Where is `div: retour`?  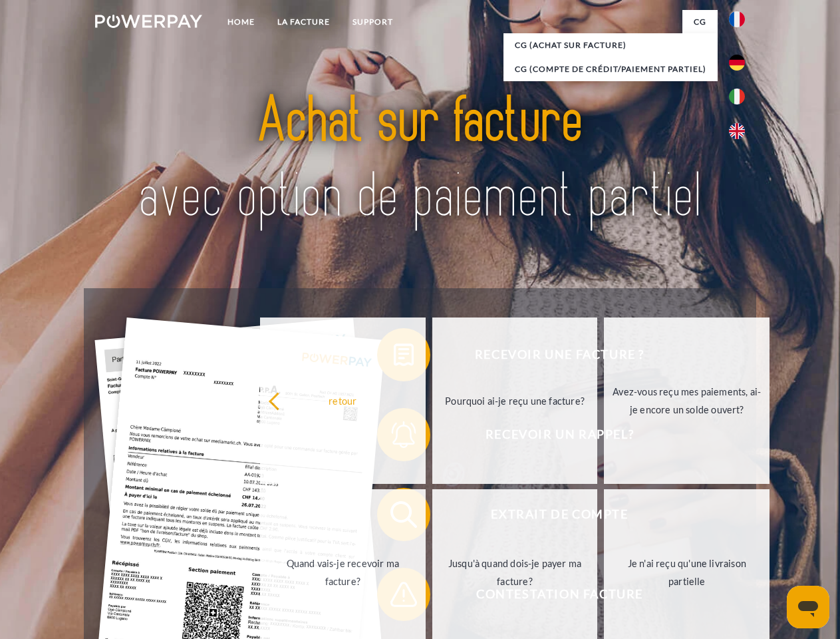
div: retour is located at coordinates (342, 400).